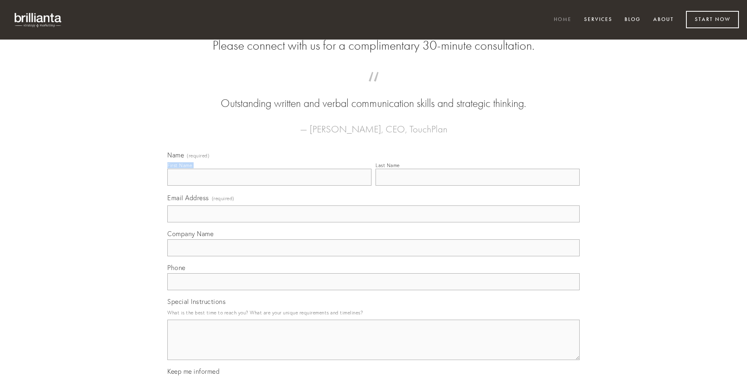 This screenshot has height=379, width=747. Describe the element at coordinates (196, 302) in the screenshot. I see `span: Special Instructions` at that location.